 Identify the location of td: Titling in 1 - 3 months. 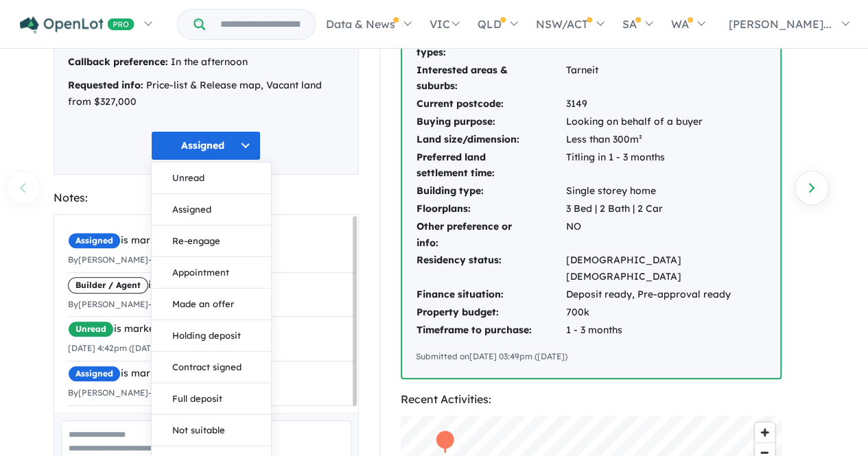
(666, 166).